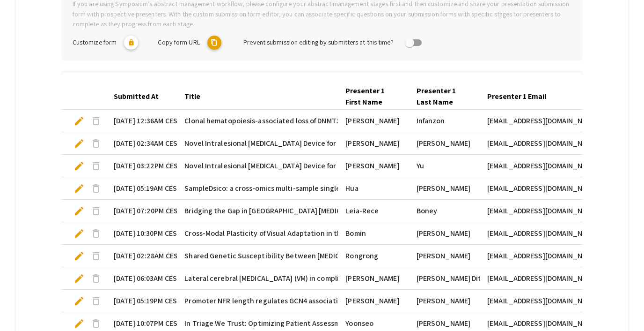 Image resolution: width=644 pixels, height=331 pixels. Describe the element at coordinates (444, 166) in the screenshot. I see `mat-cell: Yu` at that location.